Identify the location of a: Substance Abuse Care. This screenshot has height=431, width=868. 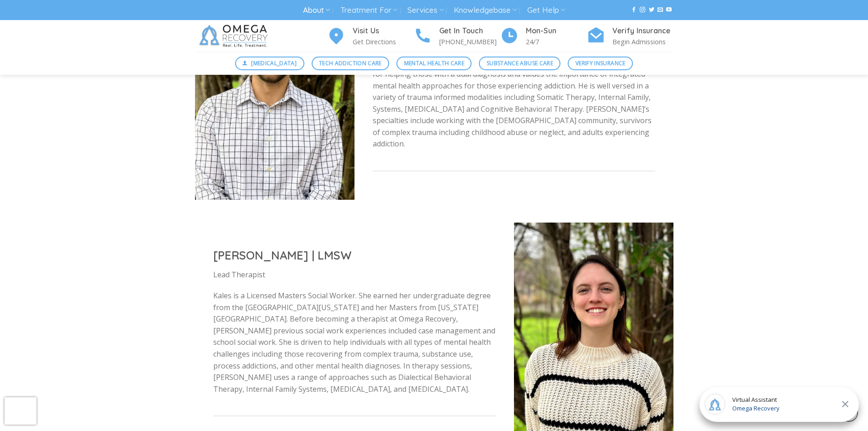
(519, 63).